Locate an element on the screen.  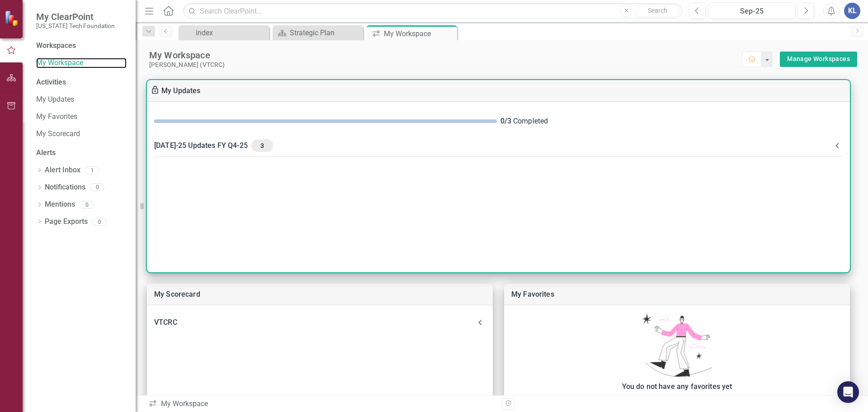
input: Search ClearPoint... is located at coordinates (433, 11).